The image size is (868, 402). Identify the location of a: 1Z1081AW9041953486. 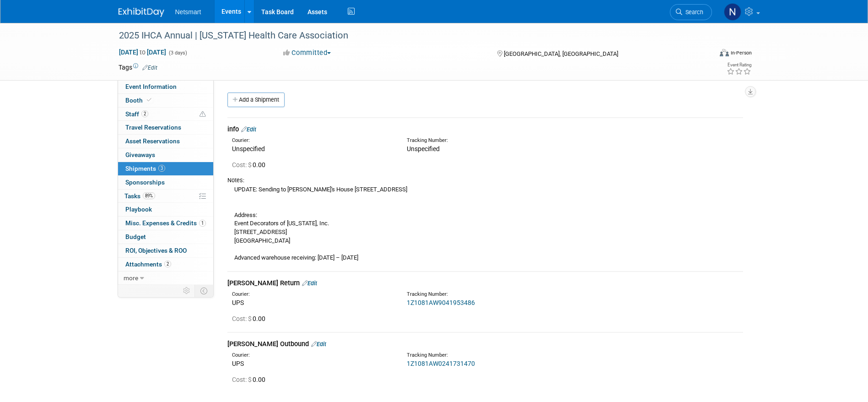
(441, 303).